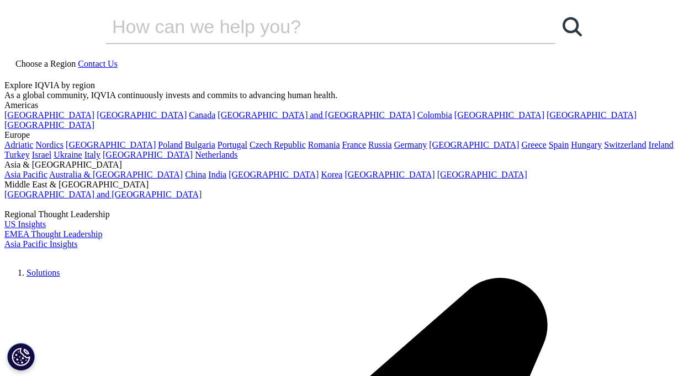 The image size is (694, 376). I want to click on a: Portugal, so click(232, 145).